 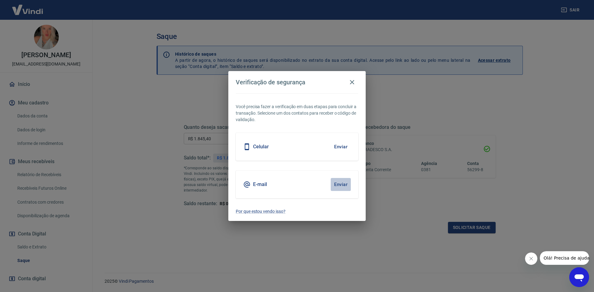 What do you see at coordinates (271, 82) in the screenshot?
I see `h4: Verificação de segurança` at bounding box center [271, 82].